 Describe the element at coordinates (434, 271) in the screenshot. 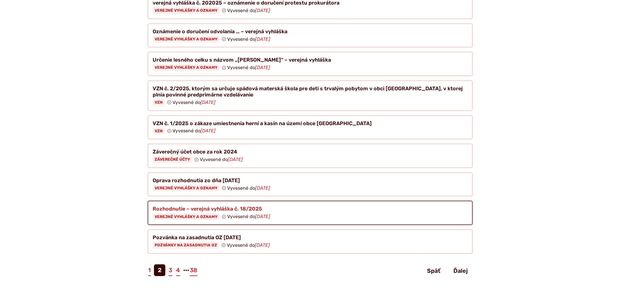

I see `span: Späť` at that location.